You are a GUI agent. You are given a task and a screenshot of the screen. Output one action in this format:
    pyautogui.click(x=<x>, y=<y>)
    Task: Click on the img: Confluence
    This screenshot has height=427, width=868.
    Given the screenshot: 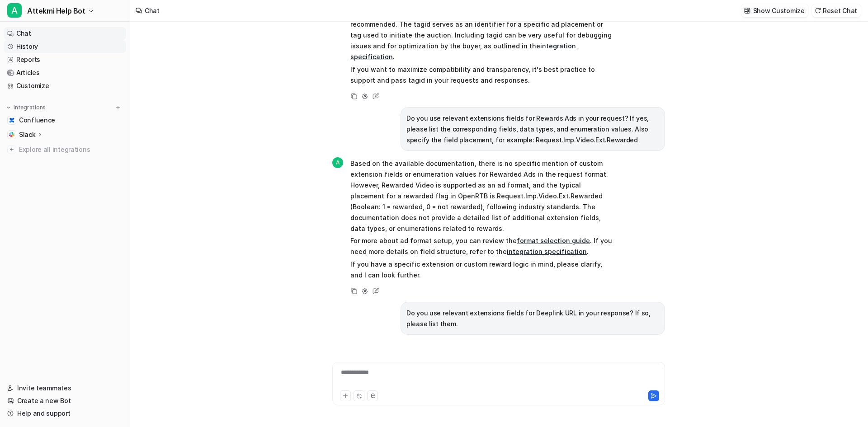 What is the action you would take?
    pyautogui.click(x=12, y=120)
    